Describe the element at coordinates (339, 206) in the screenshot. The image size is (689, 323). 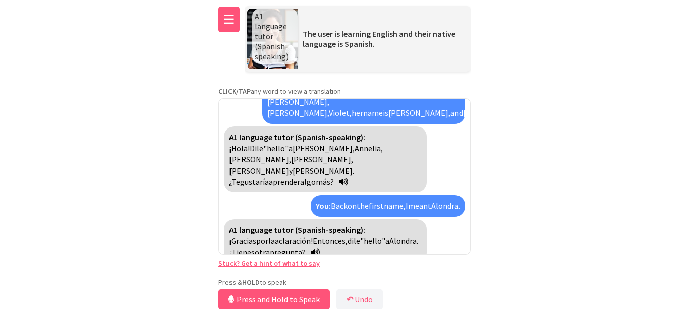
I see `span: Back` at that location.